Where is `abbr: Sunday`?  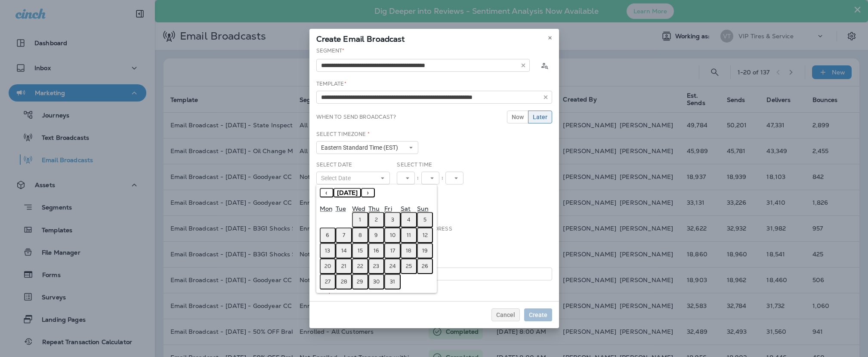
abbr: Sunday is located at coordinates (423, 209).